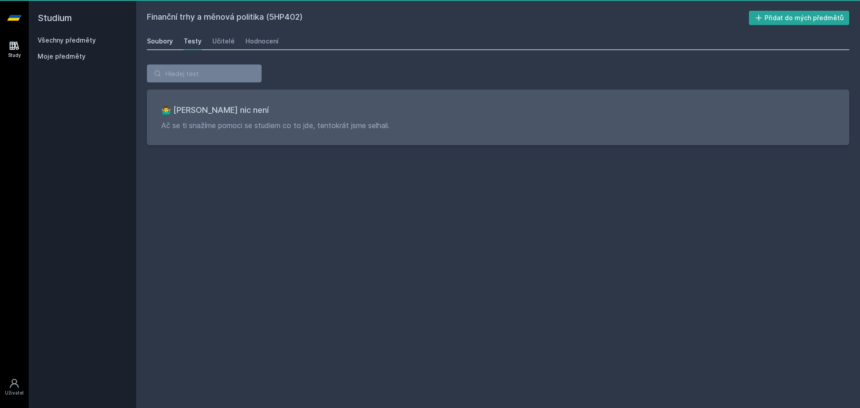 The height and width of the screenshot is (408, 860). I want to click on button: Přidat do mých předmětů, so click(799, 18).